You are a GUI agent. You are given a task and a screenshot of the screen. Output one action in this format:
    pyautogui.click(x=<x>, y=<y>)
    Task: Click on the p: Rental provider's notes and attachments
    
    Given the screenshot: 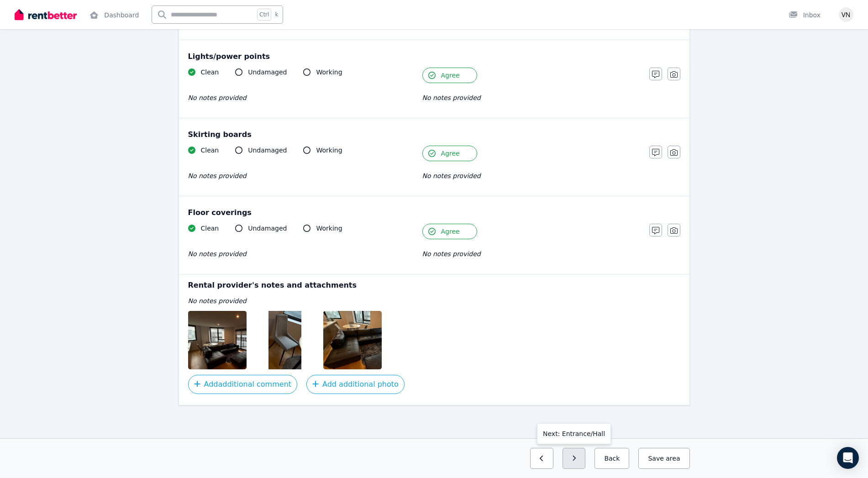 What is the action you would take?
    pyautogui.click(x=434, y=285)
    